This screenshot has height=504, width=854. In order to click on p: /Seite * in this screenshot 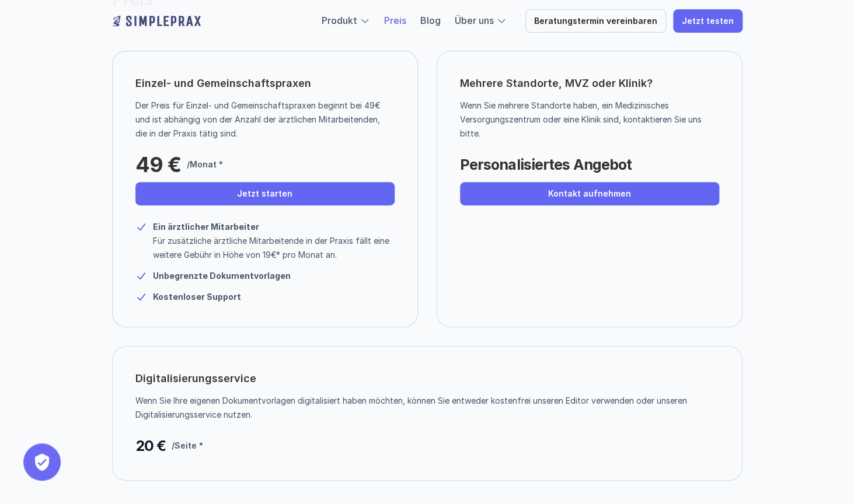, I will do `click(187, 446)`.